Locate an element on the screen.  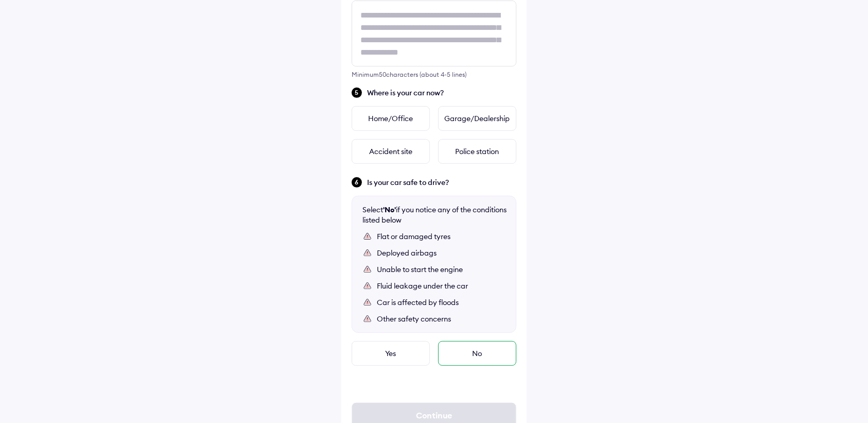
span: Is your car safe to drive? is located at coordinates (441, 183).